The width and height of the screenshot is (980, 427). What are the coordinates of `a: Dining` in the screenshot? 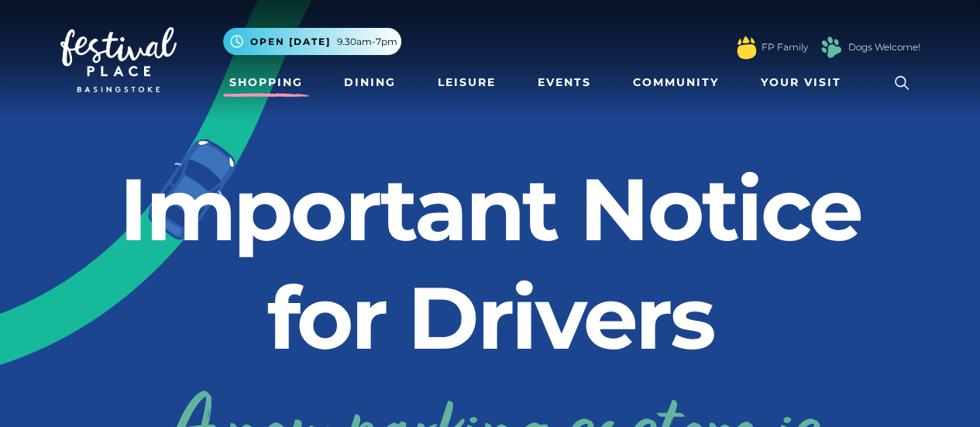 It's located at (369, 82).